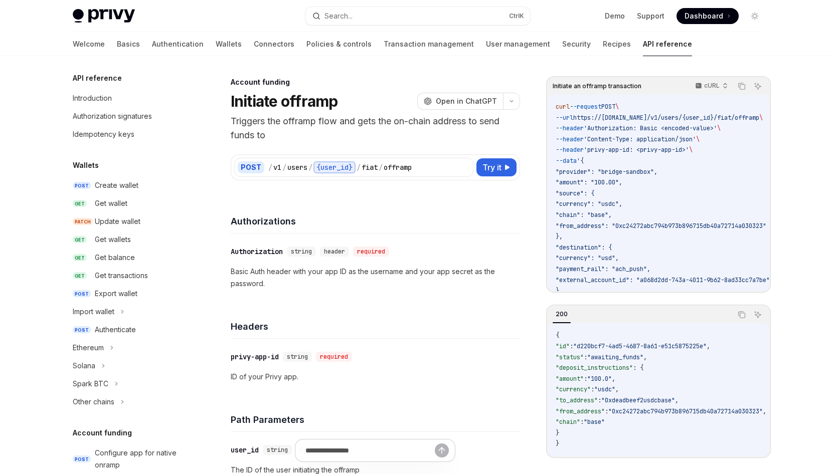 This screenshot has width=835, height=474. Describe the element at coordinates (563, 347) in the screenshot. I see `span: "id"` at that location.